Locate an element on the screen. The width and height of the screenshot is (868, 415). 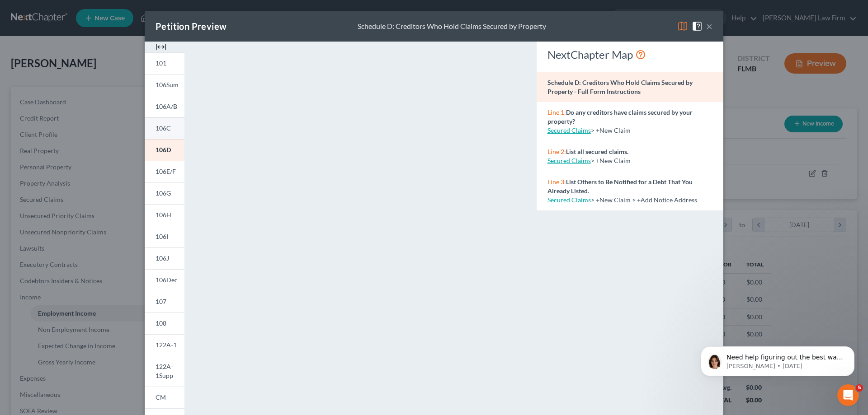
a: 108 is located at coordinates (164, 323).